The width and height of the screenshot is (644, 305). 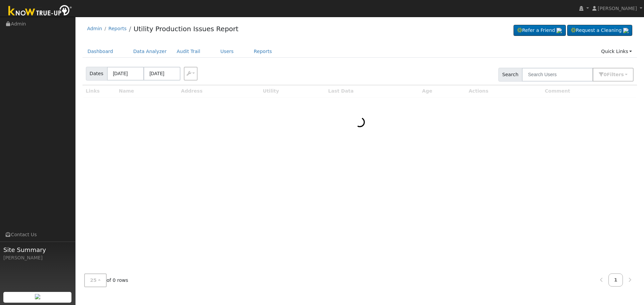 What do you see at coordinates (186, 29) in the screenshot?
I see `a: Utility Production Issues Report` at bounding box center [186, 29].